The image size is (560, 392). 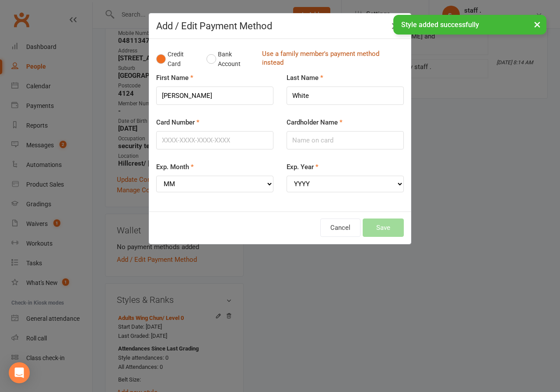 What do you see at coordinates (177, 122) in the screenshot?
I see `label: Card Number` at bounding box center [177, 122].